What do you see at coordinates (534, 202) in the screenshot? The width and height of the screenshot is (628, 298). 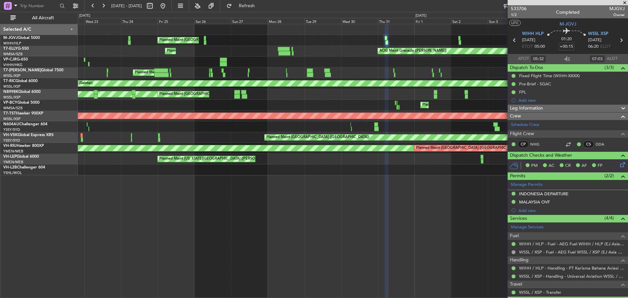 I see `div: MALAYSIA OVF` at bounding box center [534, 202].